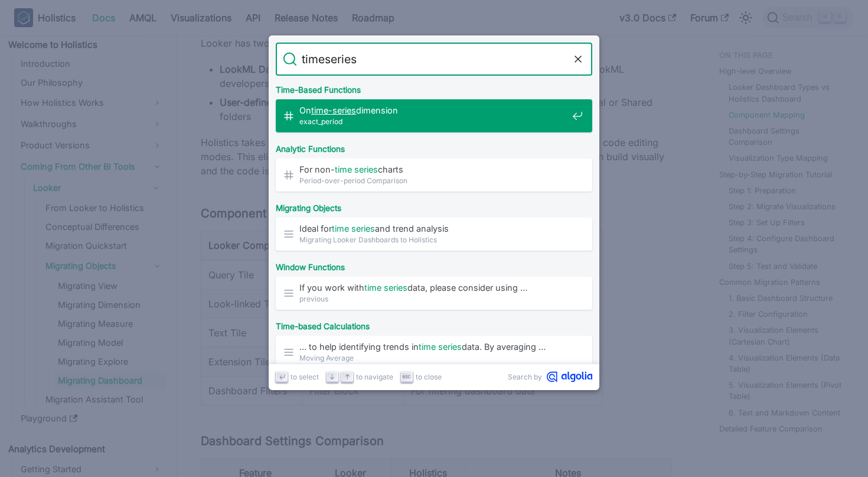 This screenshot has width=868, height=477. What do you see at coordinates (434, 346) in the screenshot?
I see `span: … to help identifying trends in data. By averaging …` at bounding box center [434, 346].